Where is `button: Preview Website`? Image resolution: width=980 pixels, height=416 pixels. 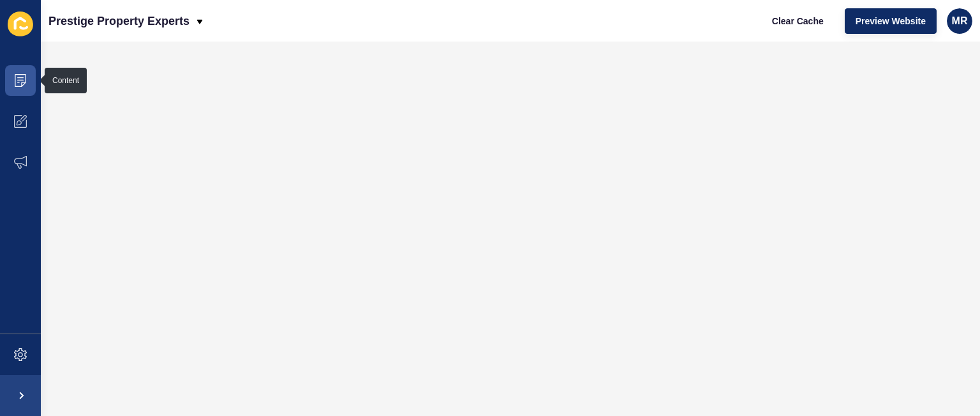 button: Preview Website is located at coordinates (891, 21).